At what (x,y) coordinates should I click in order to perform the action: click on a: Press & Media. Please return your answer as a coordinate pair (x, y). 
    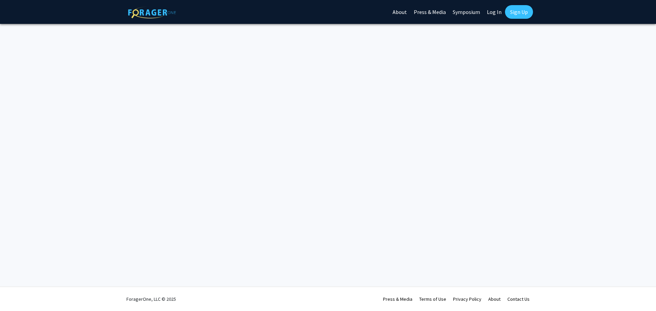
    Looking at the image, I should click on (398, 299).